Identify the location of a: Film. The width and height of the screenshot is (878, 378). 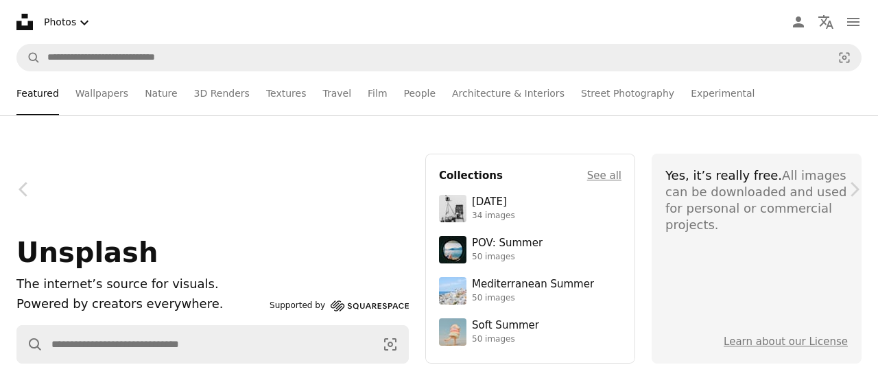
(377, 93).